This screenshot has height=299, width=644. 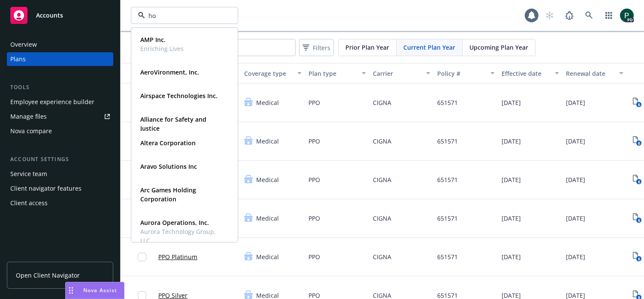 I want to click on strong: Airspace Technologies Inc., so click(x=179, y=96).